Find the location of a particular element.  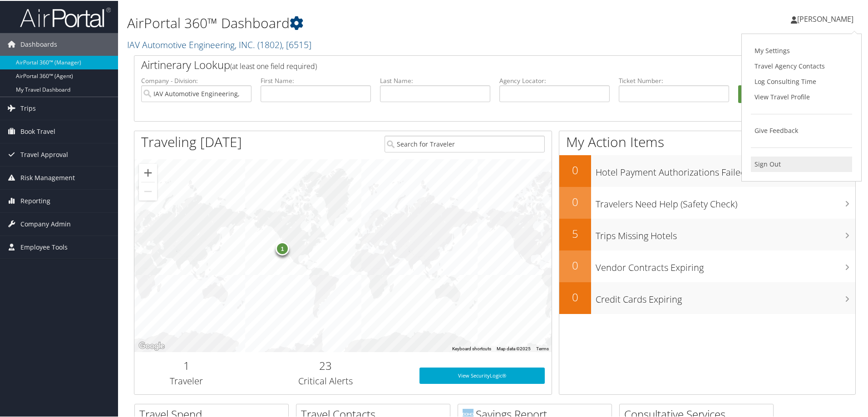

a: Terms (opens in new tab) is located at coordinates (543, 348).